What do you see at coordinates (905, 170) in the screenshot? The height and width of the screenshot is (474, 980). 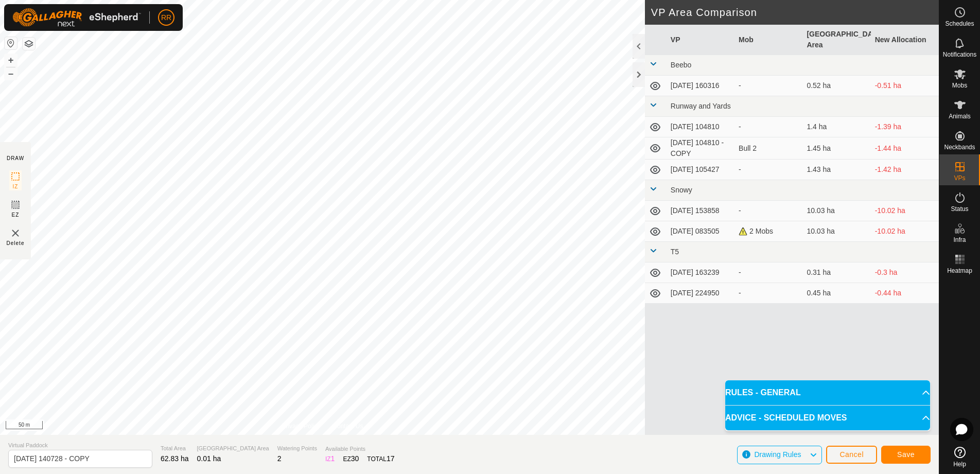 I see `td: -1.42 ha` at bounding box center [905, 170].